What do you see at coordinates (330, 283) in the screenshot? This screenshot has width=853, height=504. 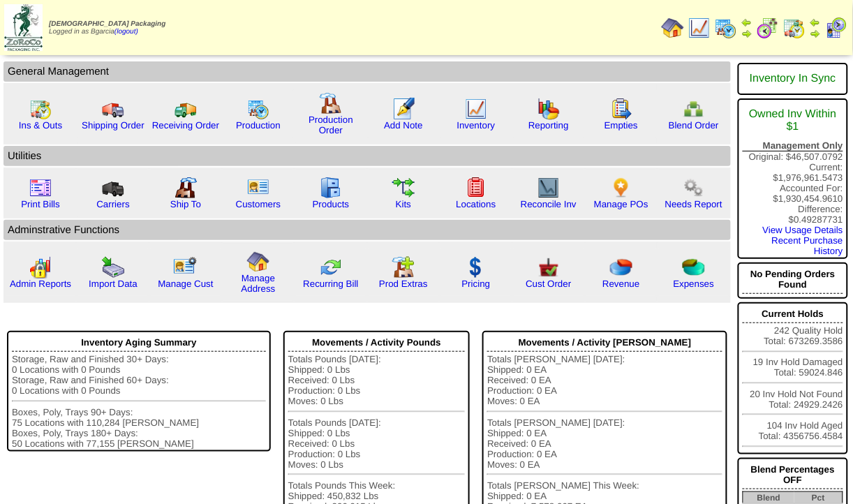 I see `a: Recurring Bill` at bounding box center [330, 283].